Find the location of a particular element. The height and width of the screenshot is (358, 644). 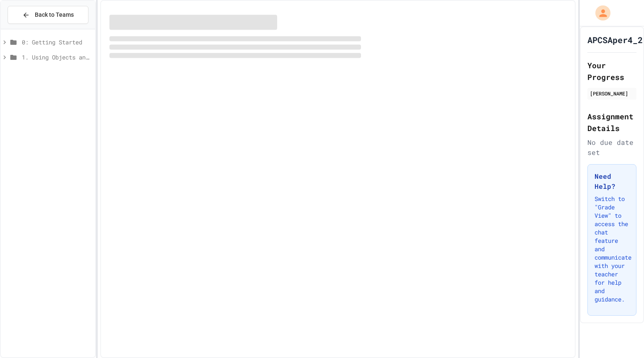

h3: Need Help? is located at coordinates (612, 181).